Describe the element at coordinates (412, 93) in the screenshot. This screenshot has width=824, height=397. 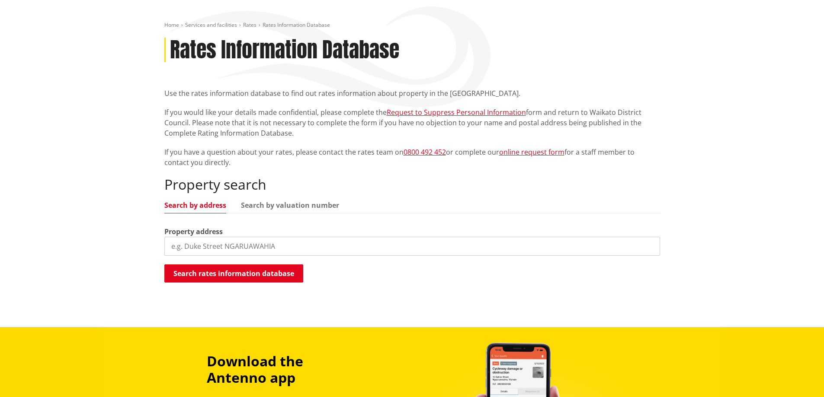
I see `p: Use the rates information database to find out rates information about property in the [GEOGRAPHI...` at that location.